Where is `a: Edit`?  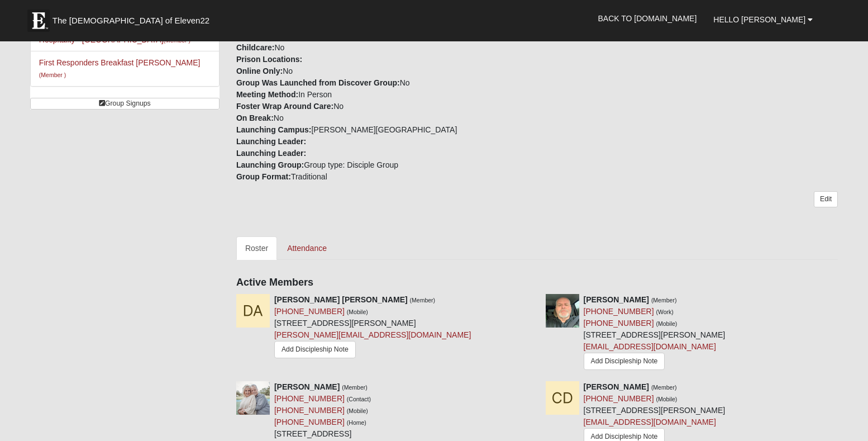 a: Edit is located at coordinates (826, 199).